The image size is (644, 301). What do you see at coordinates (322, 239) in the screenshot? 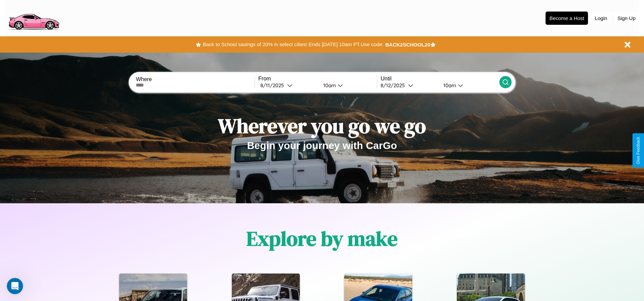
I see `h1: Explore by make` at bounding box center [322, 239].